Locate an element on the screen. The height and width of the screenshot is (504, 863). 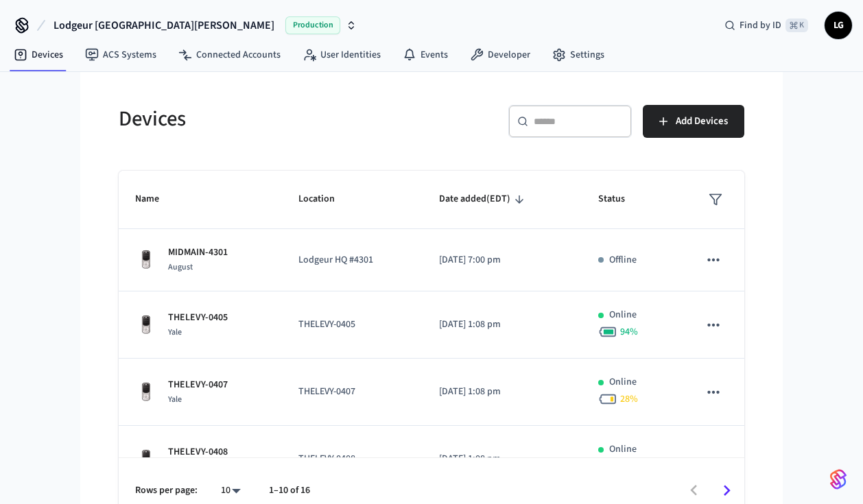
a: ACS Systems is located at coordinates (121, 55).